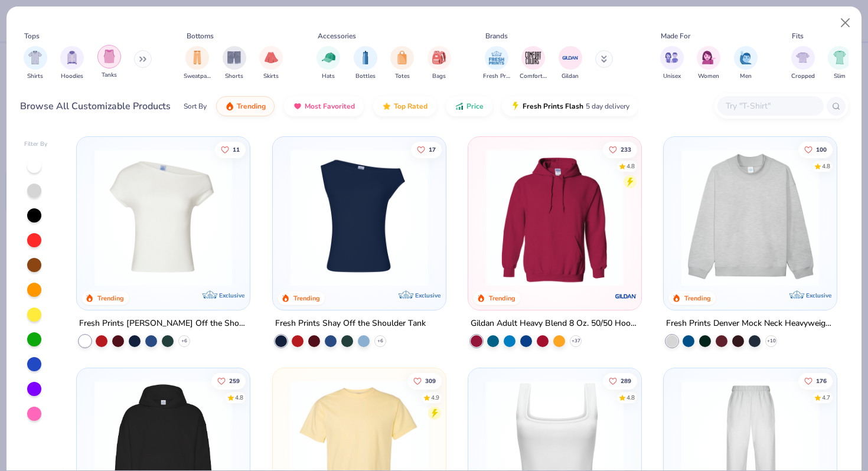  Describe the element at coordinates (822, 381) in the screenshot. I see `span: 176` at that location.